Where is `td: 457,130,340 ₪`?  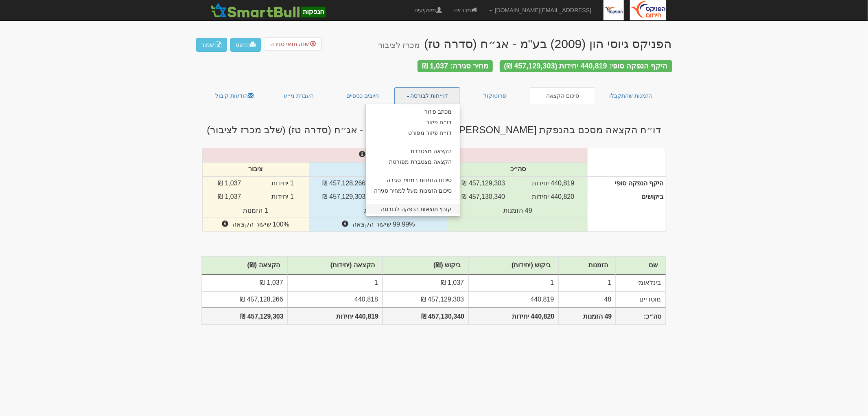
td: 457,130,340 ₪ is located at coordinates (483, 197).